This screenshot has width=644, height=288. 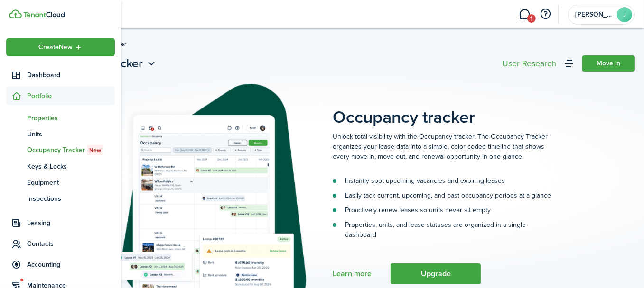 I want to click on button: User Research, so click(x=529, y=64).